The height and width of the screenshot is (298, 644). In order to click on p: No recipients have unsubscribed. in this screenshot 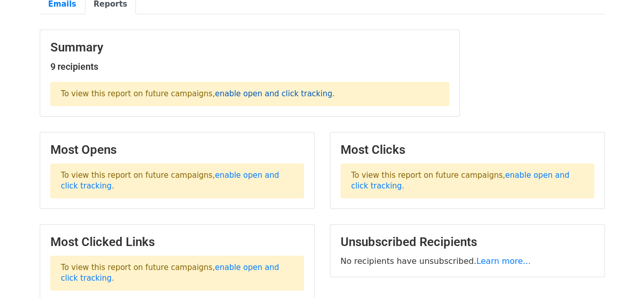, I will do `click(467, 260)`.